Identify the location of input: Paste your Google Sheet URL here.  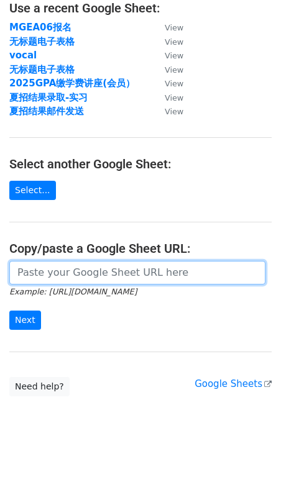
(137, 273).